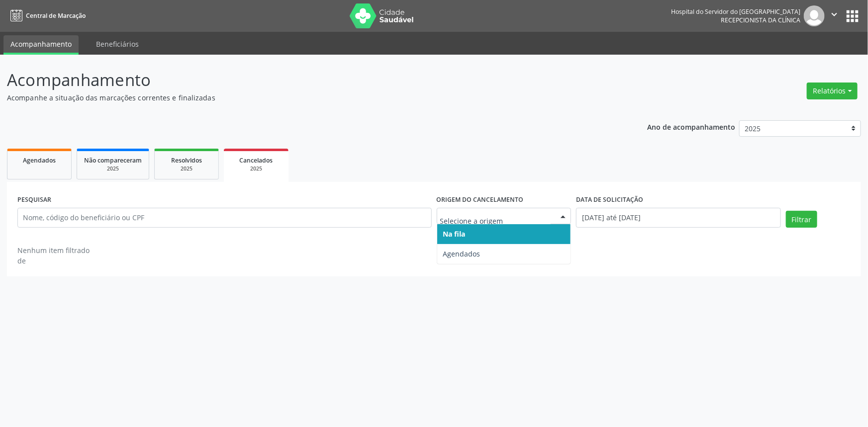 The height and width of the screenshot is (427, 868). I want to click on span: Não compareceram, so click(113, 160).